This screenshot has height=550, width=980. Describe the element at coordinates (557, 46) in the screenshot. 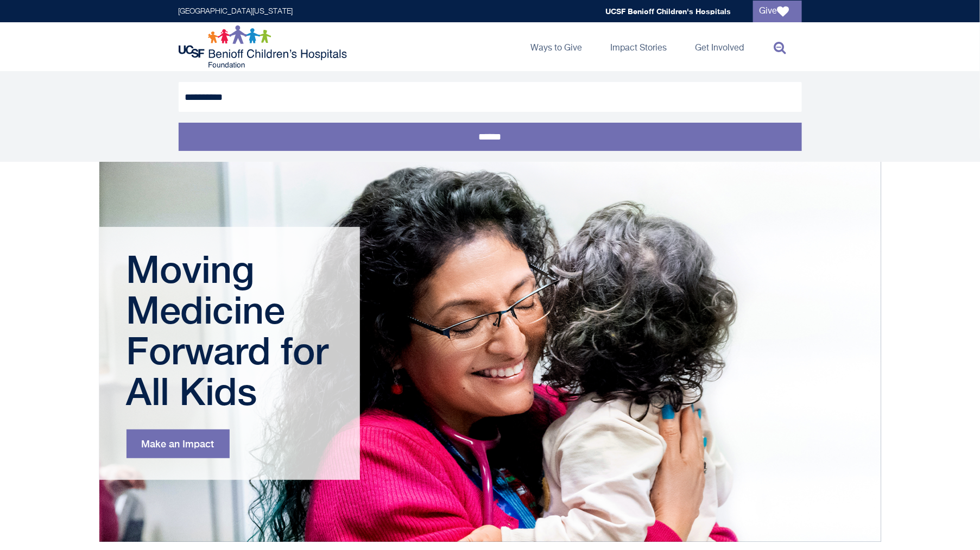

I see `a: Ways to Give` at that location.